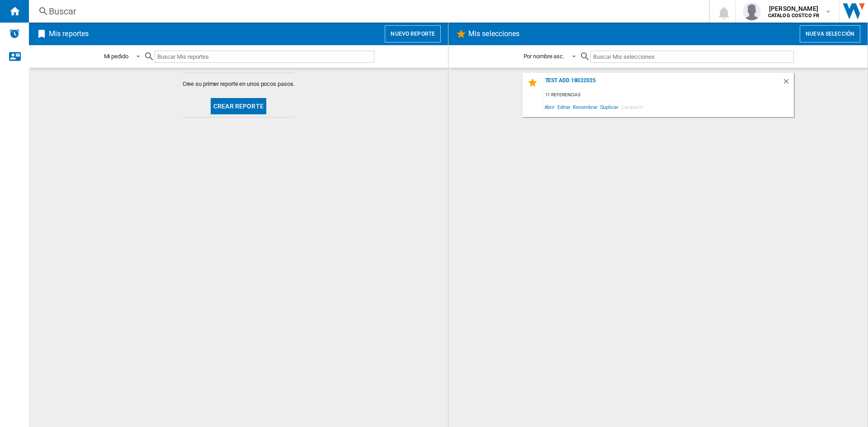  What do you see at coordinates (368, 11) in the screenshot?
I see `div: Buscar` at bounding box center [368, 11].